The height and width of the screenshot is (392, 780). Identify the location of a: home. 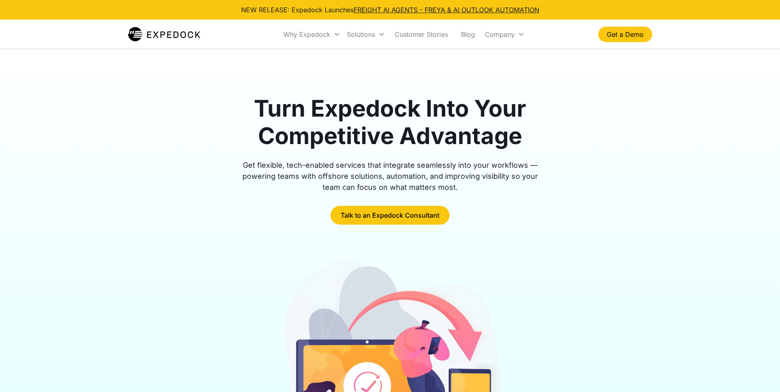
(164, 34).